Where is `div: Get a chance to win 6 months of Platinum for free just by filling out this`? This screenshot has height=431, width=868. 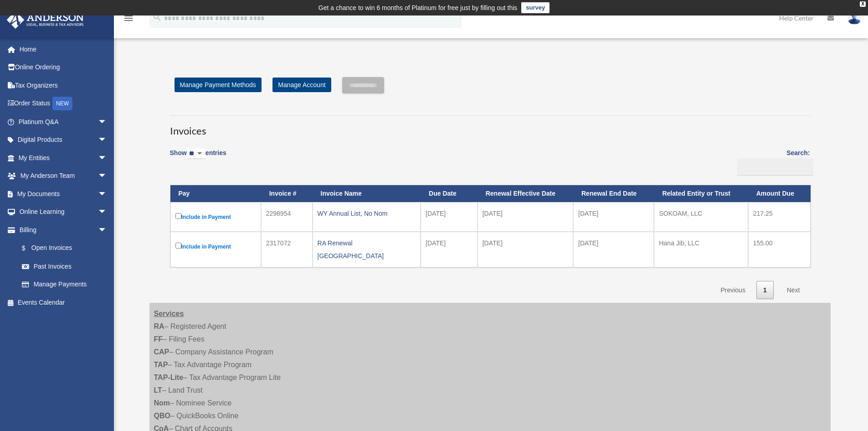 div: Get a chance to win 6 months of Platinum for free just by filling out this is located at coordinates (418, 8).